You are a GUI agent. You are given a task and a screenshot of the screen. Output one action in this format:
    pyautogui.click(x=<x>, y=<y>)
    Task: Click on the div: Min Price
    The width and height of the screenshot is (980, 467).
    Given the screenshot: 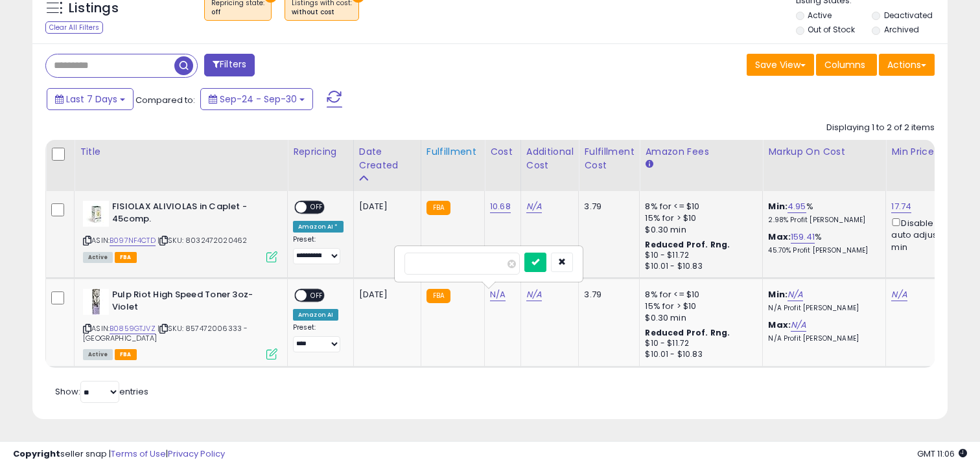 What is the action you would take?
    pyautogui.click(x=924, y=151)
    